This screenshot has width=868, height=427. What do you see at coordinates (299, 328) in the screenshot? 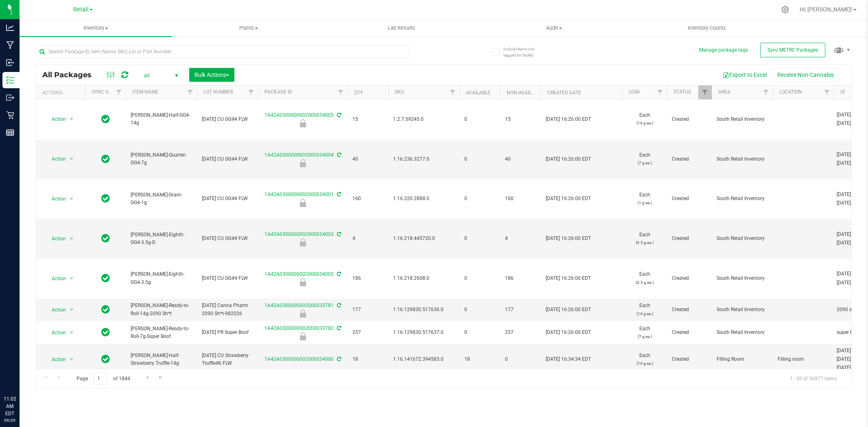
I see `a: 1A42A0300000002000033782` at bounding box center [299, 328].